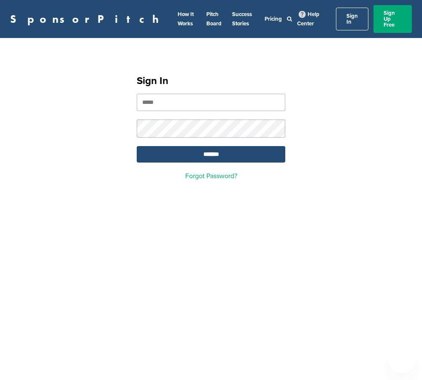 The image size is (422, 380). Describe the element at coordinates (308, 19) in the screenshot. I see `a: Help Center` at that location.